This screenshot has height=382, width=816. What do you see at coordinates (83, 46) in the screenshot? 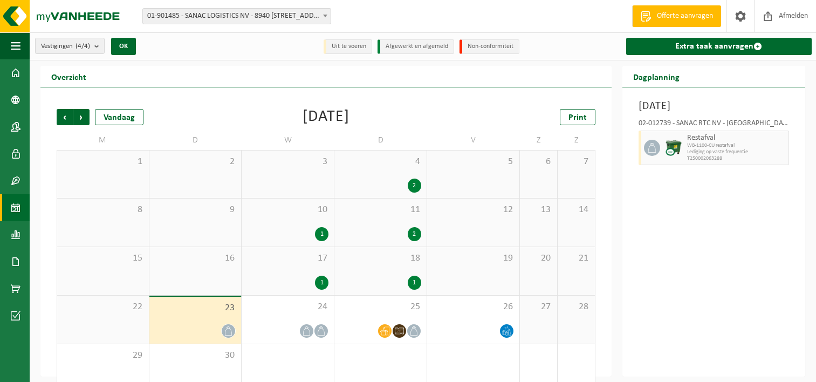
I see `count: (4/4)` at bounding box center [83, 46].